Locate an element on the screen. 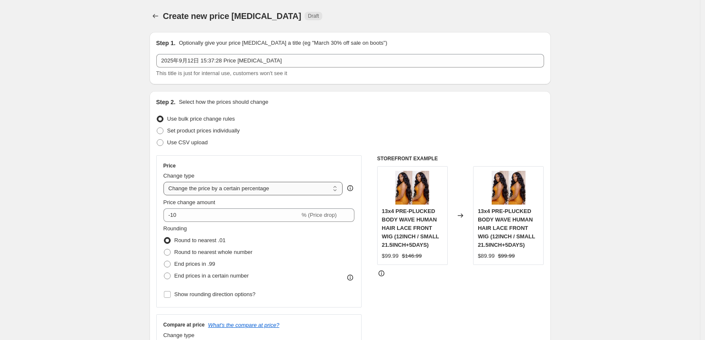  span: Rounding is located at coordinates (175, 228).